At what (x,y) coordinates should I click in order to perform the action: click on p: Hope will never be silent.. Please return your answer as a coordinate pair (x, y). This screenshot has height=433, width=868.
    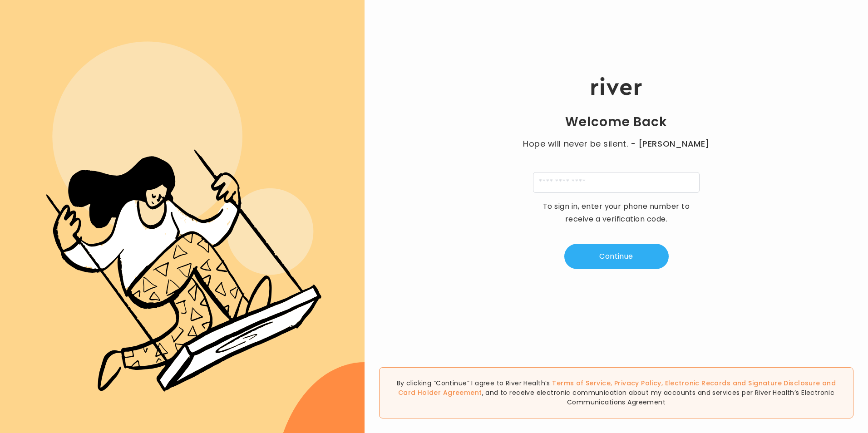
    Looking at the image, I should click on (616, 143).